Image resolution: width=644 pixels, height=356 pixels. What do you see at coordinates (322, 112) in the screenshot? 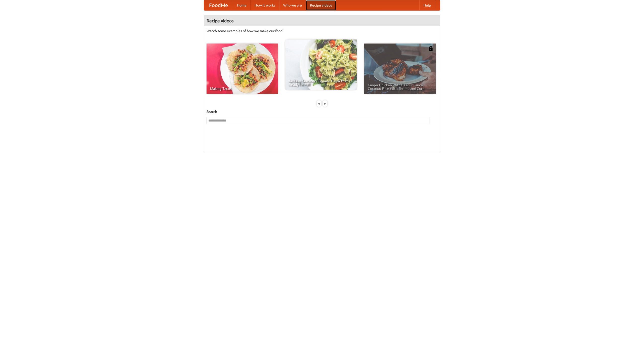
I see `h5: Search` at bounding box center [322, 112].